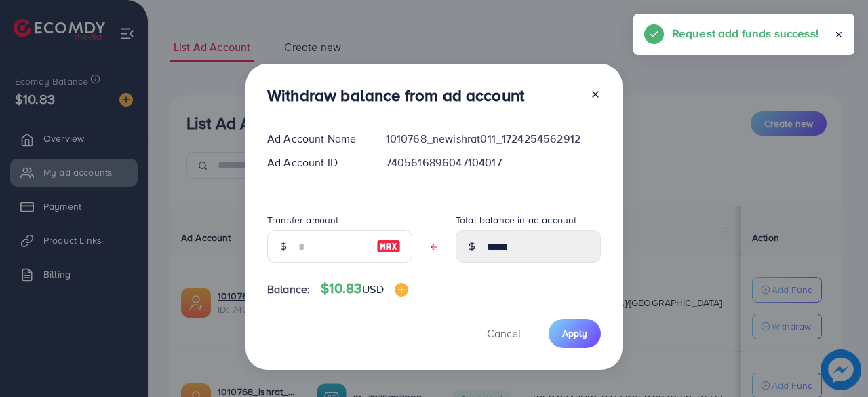  Describe the element at coordinates (516, 220) in the screenshot. I see `label: Total balance in ad account` at that location.